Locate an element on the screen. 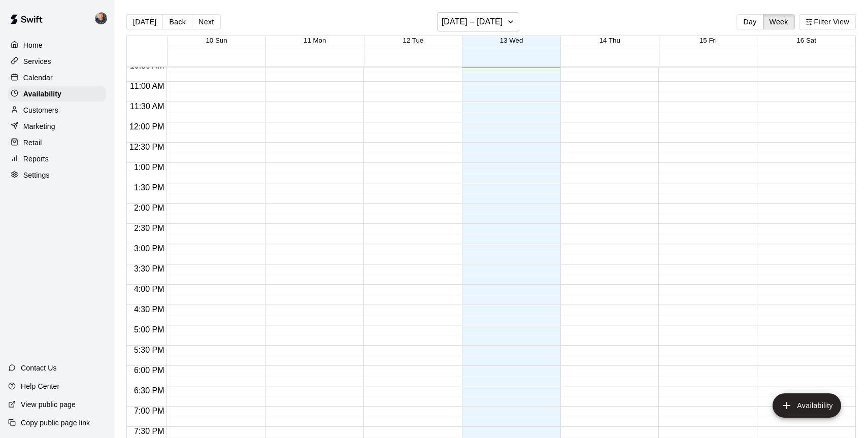 The width and height of the screenshot is (868, 438). button: 10 Sun is located at coordinates (216, 40).